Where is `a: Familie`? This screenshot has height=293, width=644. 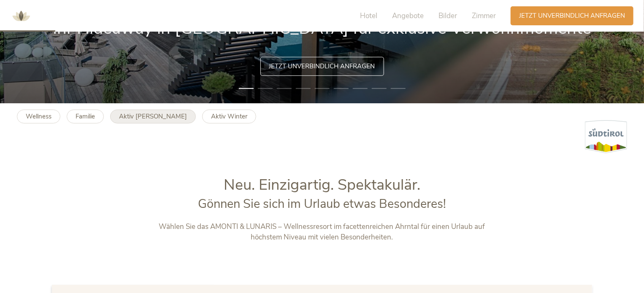 a: Familie is located at coordinates (85, 117).